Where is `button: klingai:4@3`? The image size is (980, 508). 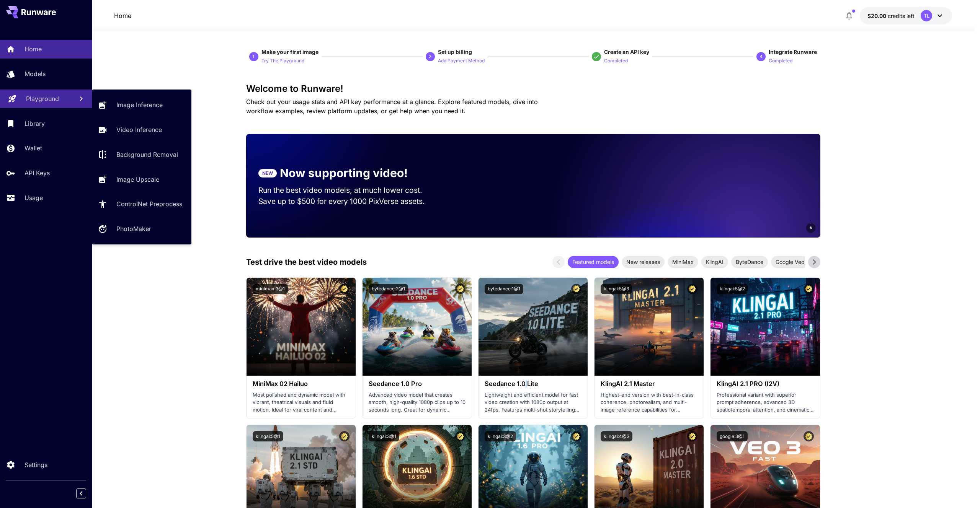 button: klingai:4@3 is located at coordinates (616, 436).